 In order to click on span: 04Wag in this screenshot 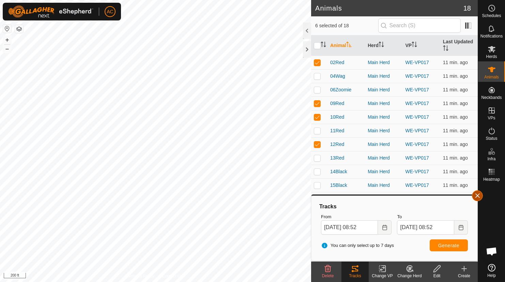, I will do `click(337, 76)`.